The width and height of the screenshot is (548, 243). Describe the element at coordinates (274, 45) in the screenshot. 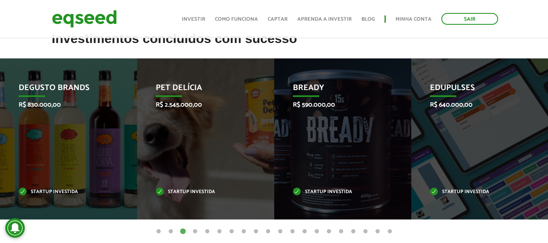

I see `h2: Investimentos concluídos com sucesso` at that location.